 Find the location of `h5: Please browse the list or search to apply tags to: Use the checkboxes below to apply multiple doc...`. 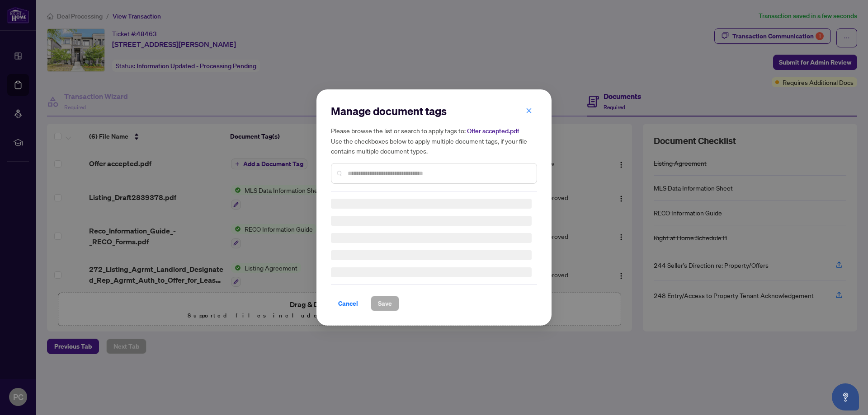

h5: Please browse the list or search to apply tags to: Use the checkboxes below to apply multiple doc... is located at coordinates (434, 140).